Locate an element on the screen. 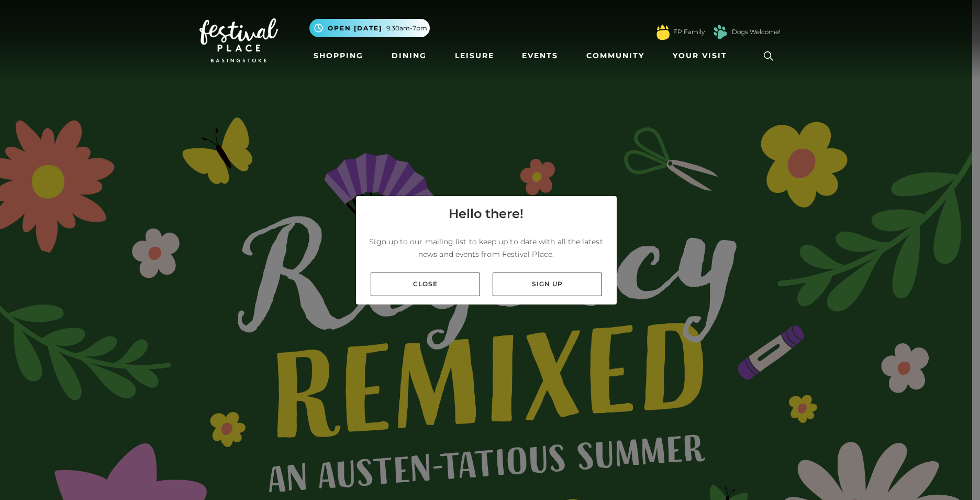 The width and height of the screenshot is (980, 500). a: FP Family is located at coordinates (689, 32).